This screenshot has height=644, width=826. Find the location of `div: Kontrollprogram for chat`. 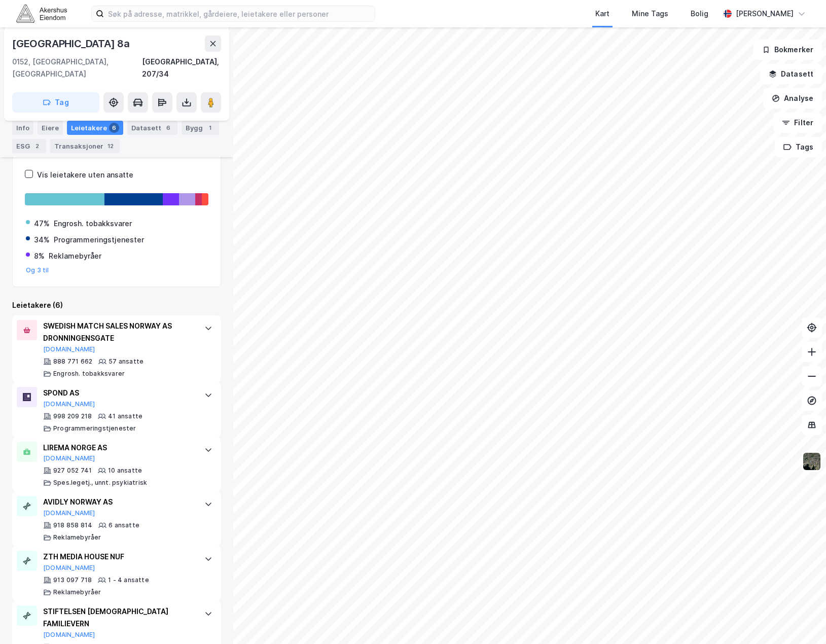

div: Kontrollprogram for chat is located at coordinates (801, 619).